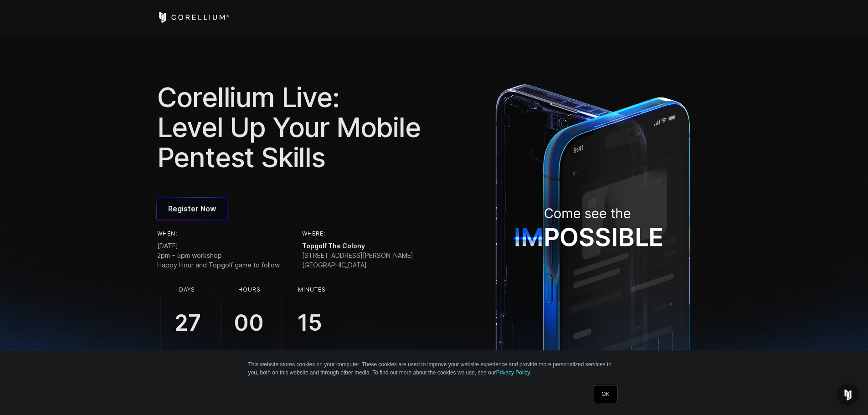  Describe the element at coordinates (192, 208) in the screenshot. I see `a: Register Now` at that location.